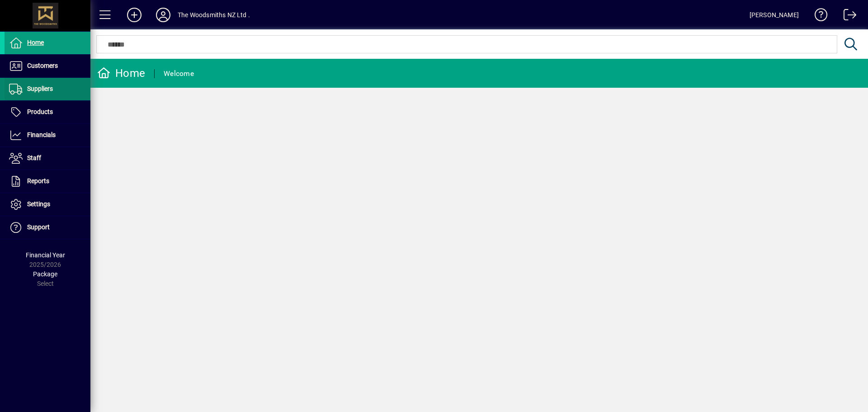 Image resolution: width=868 pixels, height=412 pixels. I want to click on span: Support, so click(39, 227).